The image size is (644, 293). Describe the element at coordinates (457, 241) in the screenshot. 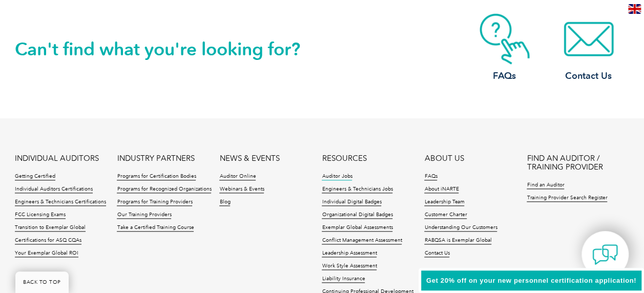

I see `a: RABQSA is Exemplar Global` at that location.